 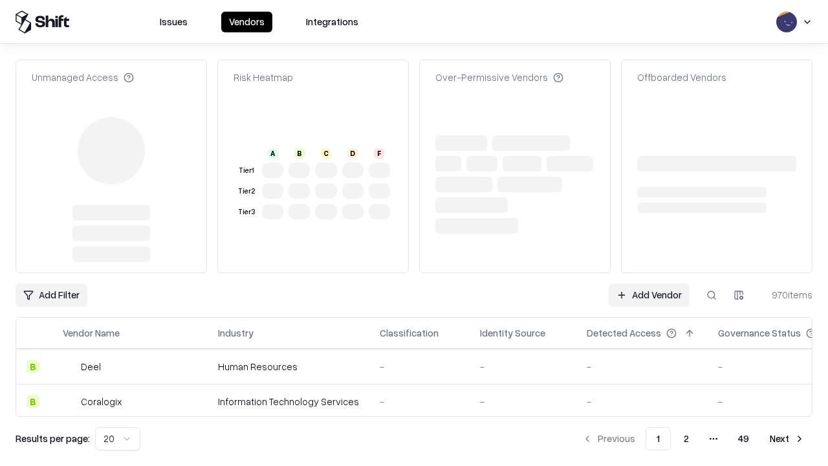 What do you see at coordinates (289, 401) in the screenshot?
I see `div: Information Technology Services` at bounding box center [289, 401].